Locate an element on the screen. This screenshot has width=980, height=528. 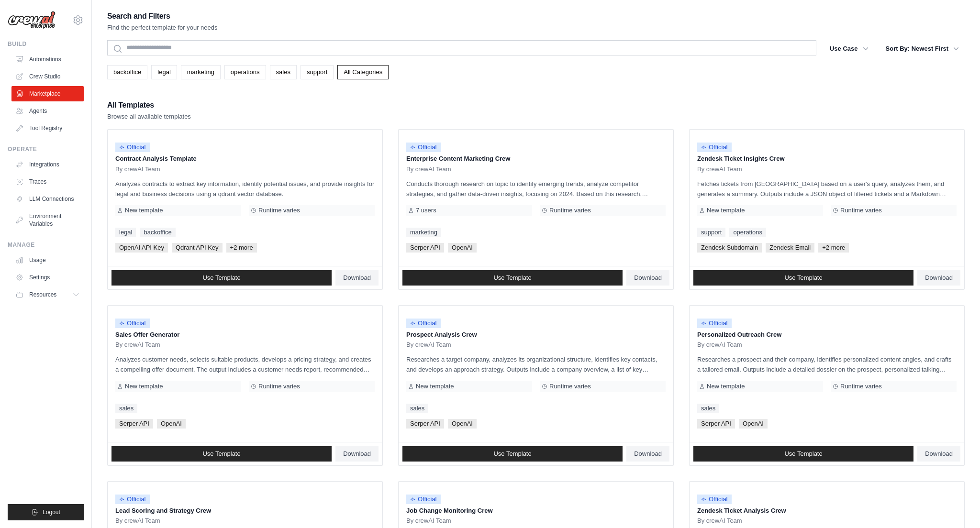
p: Researches a prospect and their company, identifies personalized content angles, and crafts a tai... is located at coordinates (827, 364).